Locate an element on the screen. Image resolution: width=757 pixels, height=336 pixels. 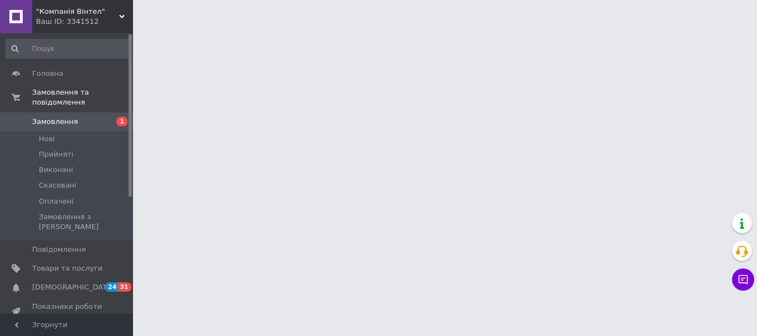
span: Оплачені is located at coordinates (56, 202).